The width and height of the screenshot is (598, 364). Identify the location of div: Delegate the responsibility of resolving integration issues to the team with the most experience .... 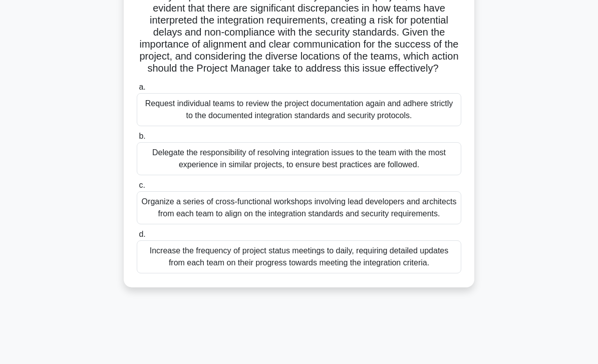
(299, 158).